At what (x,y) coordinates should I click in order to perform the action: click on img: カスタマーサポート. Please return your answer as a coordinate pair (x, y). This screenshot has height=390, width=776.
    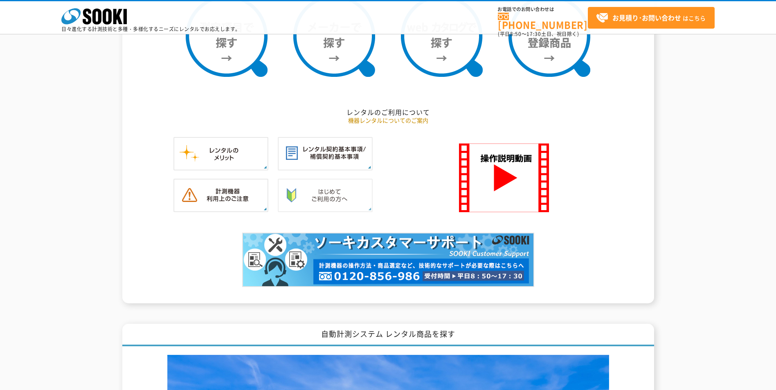
    Looking at the image, I should click on (388, 260).